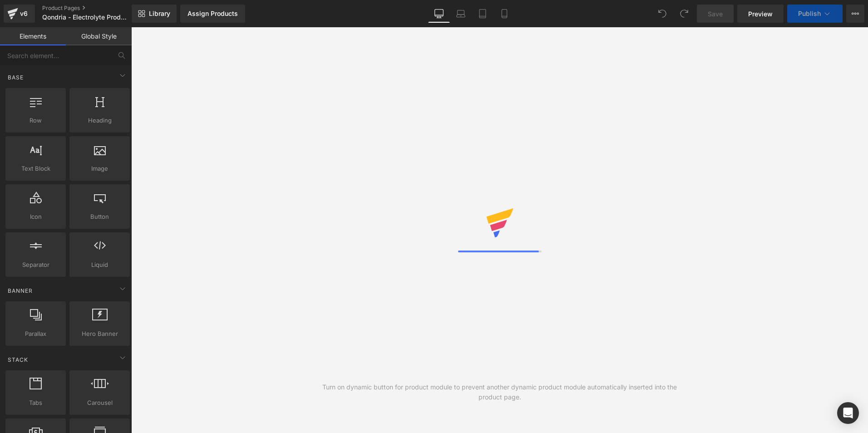  I want to click on button: Redo, so click(684, 13).